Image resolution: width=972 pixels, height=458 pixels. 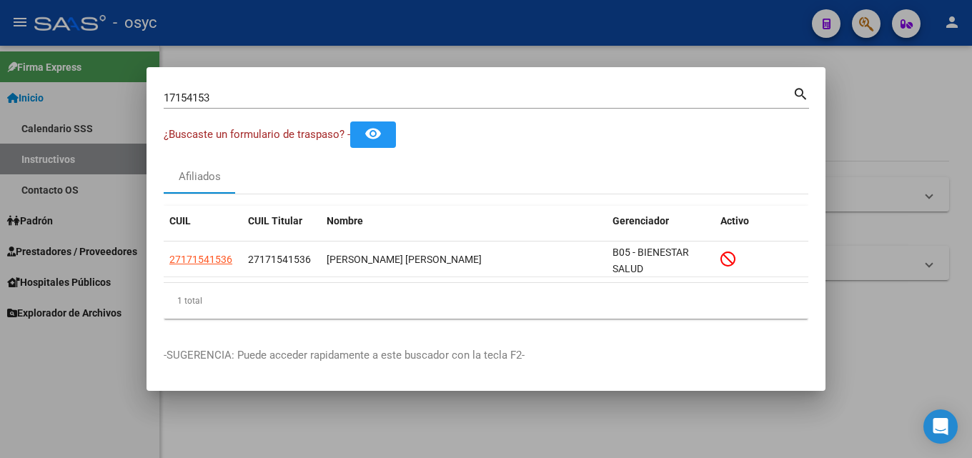 What do you see at coordinates (660, 221) in the screenshot?
I see `datatable-header-cell: Gerenciador` at bounding box center [660, 221].